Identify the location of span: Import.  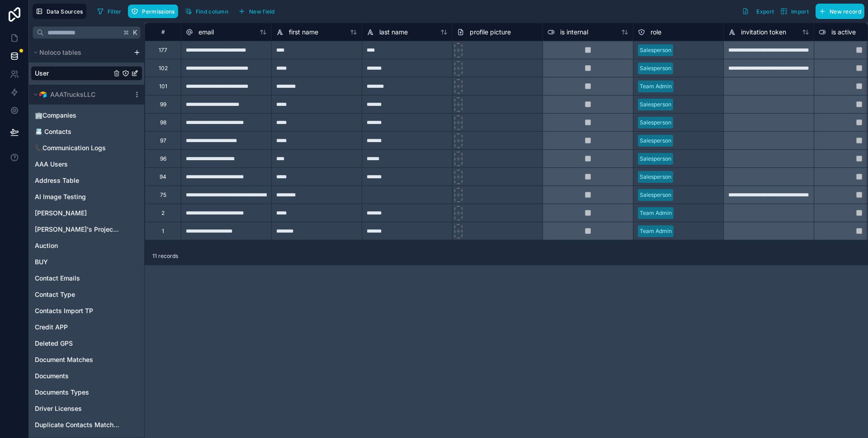
(800, 11).